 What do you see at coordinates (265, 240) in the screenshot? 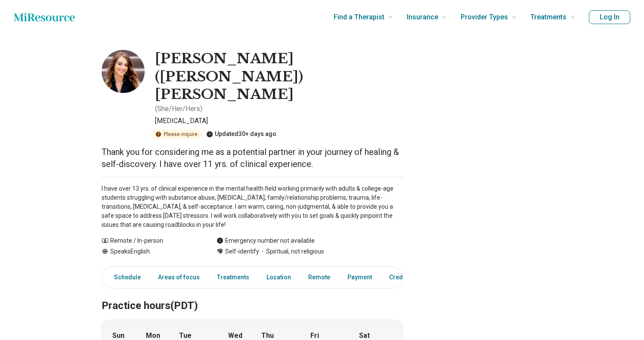
I see `div: Emergency number not available` at bounding box center [265, 240].